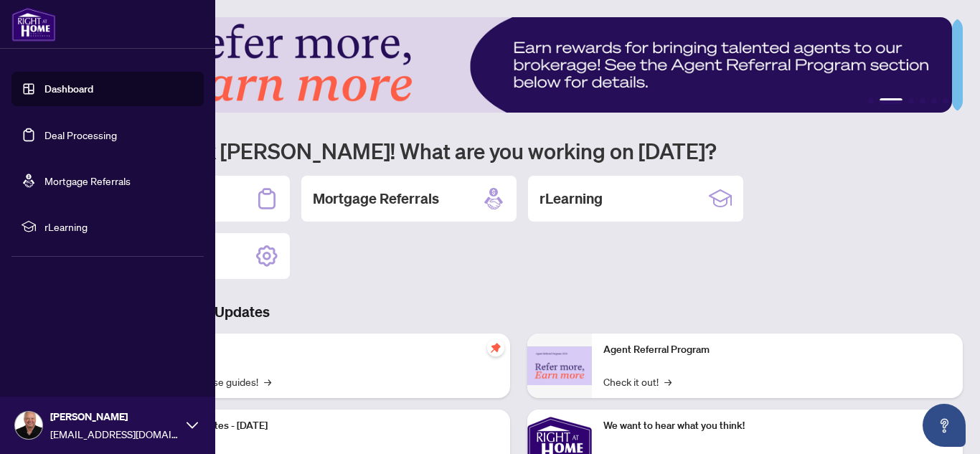  What do you see at coordinates (946, 101) in the screenshot?
I see `button: 6` at bounding box center [946, 101].